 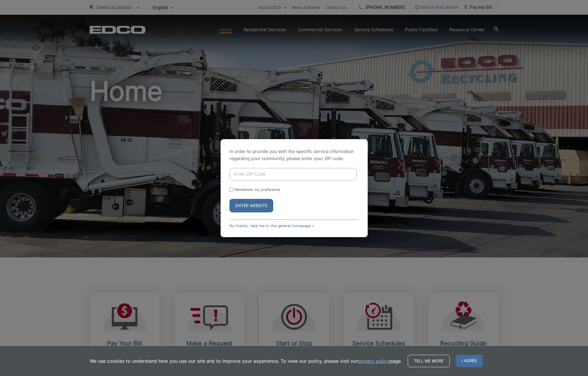 I want to click on a: Tell me more, so click(x=429, y=361).